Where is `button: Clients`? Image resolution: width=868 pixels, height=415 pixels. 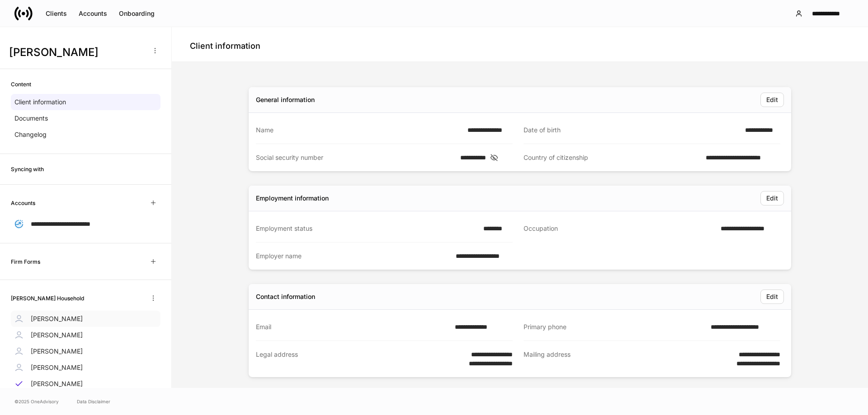
button: Clients is located at coordinates (56, 14).